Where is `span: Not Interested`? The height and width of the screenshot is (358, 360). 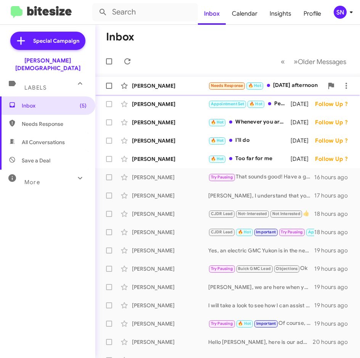
span: Not Interested is located at coordinates (287, 214).